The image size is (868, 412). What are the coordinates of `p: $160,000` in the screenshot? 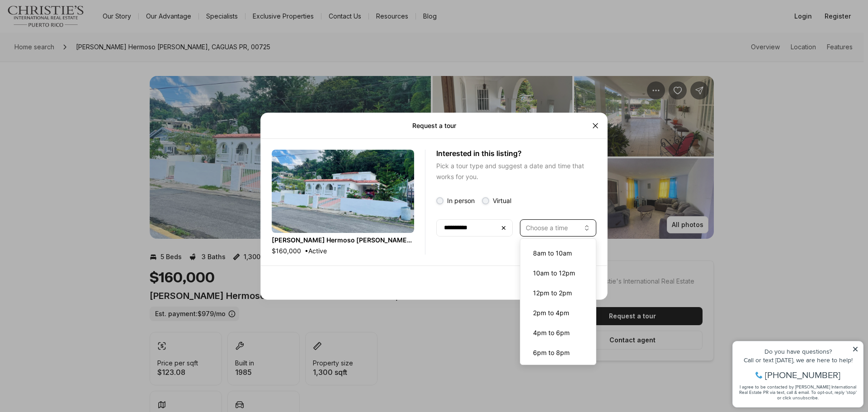 It's located at (286, 251).